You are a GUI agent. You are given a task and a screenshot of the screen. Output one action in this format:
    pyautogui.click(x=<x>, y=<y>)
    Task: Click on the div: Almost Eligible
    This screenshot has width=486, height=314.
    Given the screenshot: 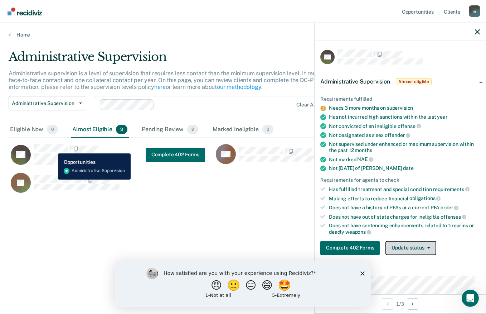 What is the action you would take?
    pyautogui.click(x=100, y=130)
    